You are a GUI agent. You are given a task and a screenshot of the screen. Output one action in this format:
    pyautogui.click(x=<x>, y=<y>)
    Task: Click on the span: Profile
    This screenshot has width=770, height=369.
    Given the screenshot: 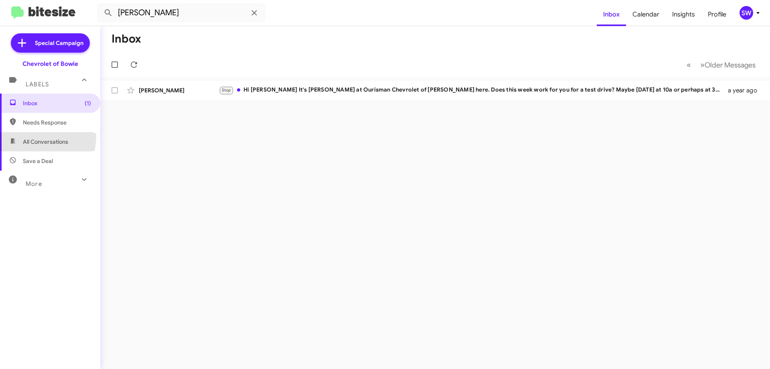 What is the action you would take?
    pyautogui.click(x=717, y=14)
    